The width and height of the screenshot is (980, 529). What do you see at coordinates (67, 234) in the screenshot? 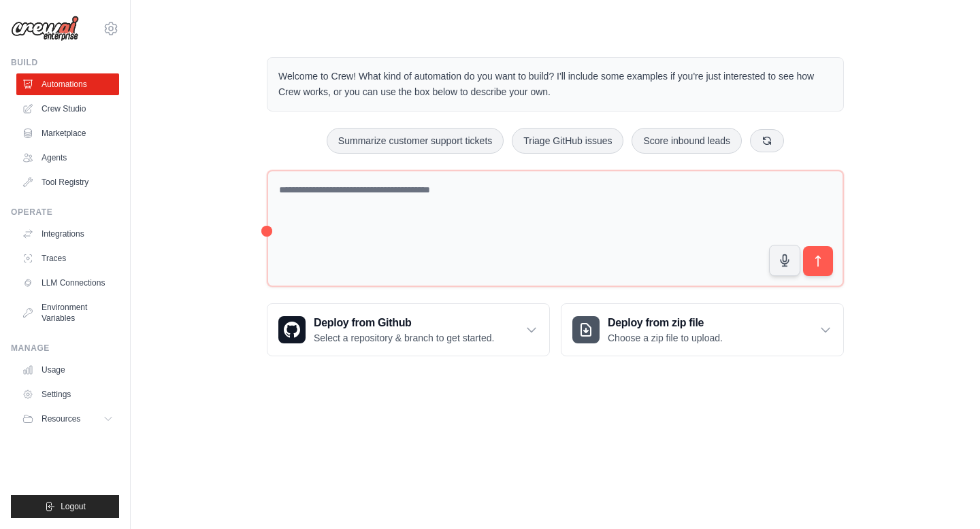
I see `a: Integrations` at bounding box center [67, 234].